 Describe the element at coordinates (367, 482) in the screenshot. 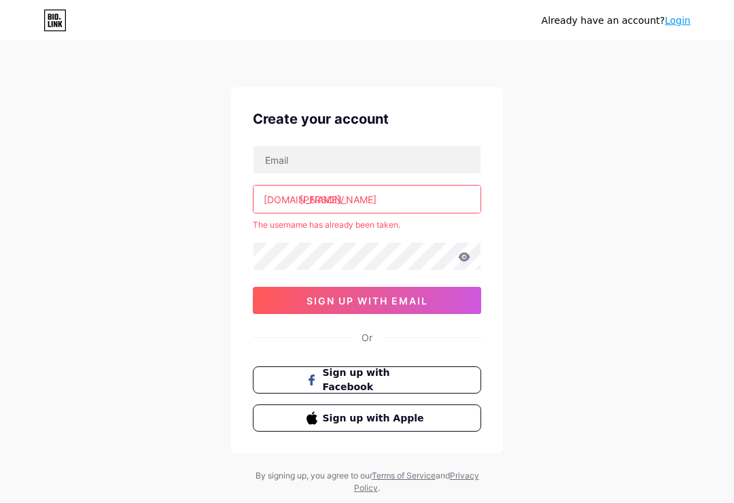

I see `div: By signing up, you agree to our and .` at that location.